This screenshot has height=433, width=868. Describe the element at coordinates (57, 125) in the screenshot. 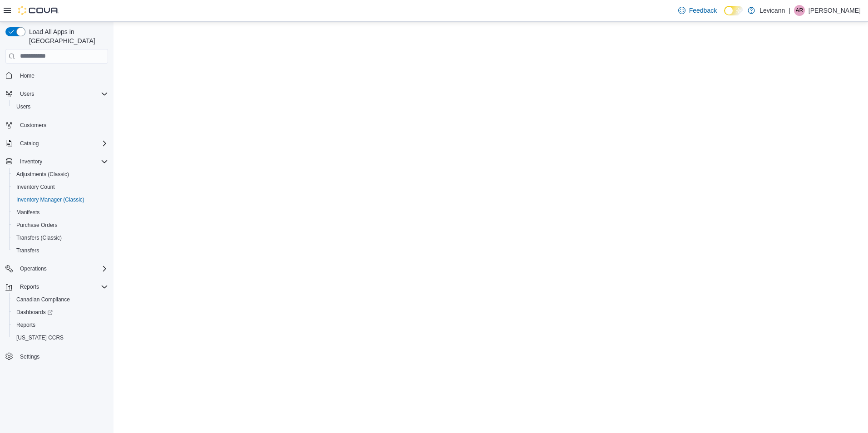

I see `button: Customers` at that location.